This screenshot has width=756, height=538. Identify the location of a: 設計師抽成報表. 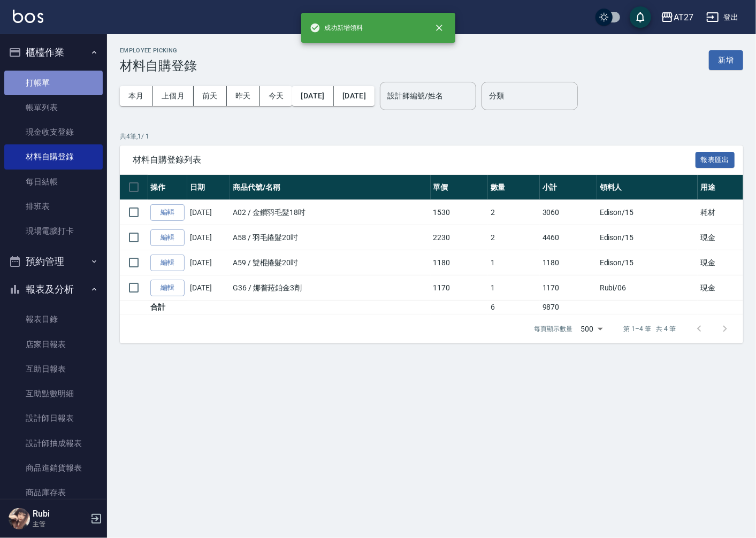
(54, 444).